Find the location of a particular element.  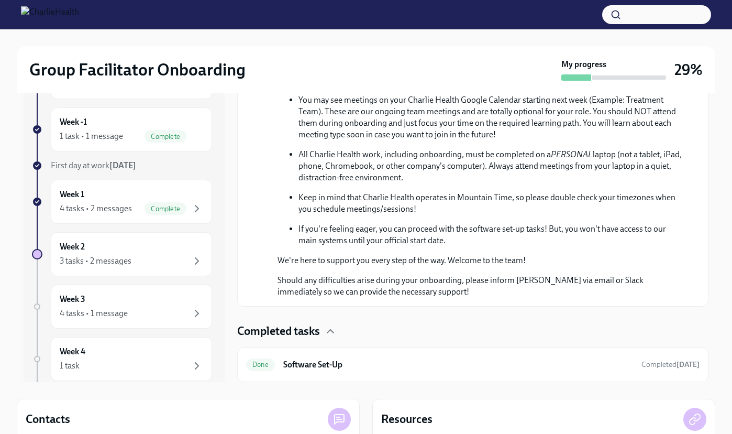

div: 1 task is located at coordinates (70, 366).